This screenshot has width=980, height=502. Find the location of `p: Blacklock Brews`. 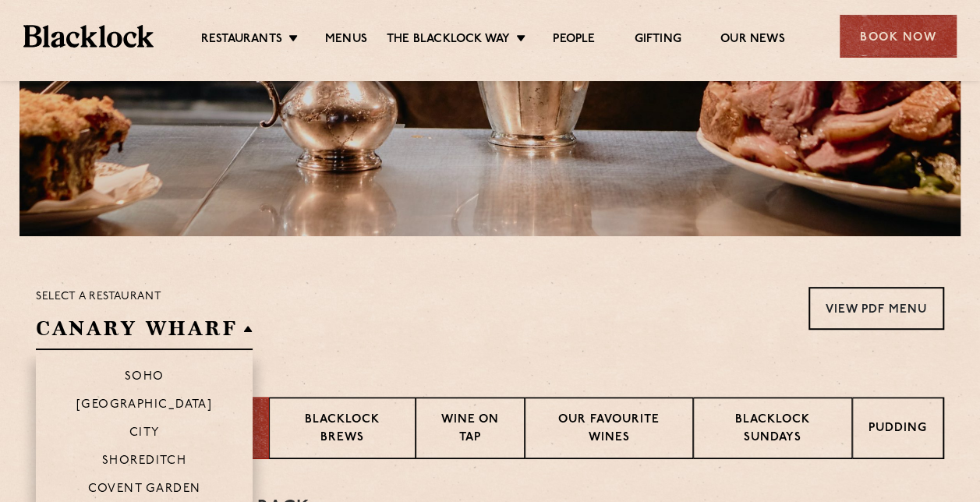

p: Blacklock Brews is located at coordinates (342, 429).